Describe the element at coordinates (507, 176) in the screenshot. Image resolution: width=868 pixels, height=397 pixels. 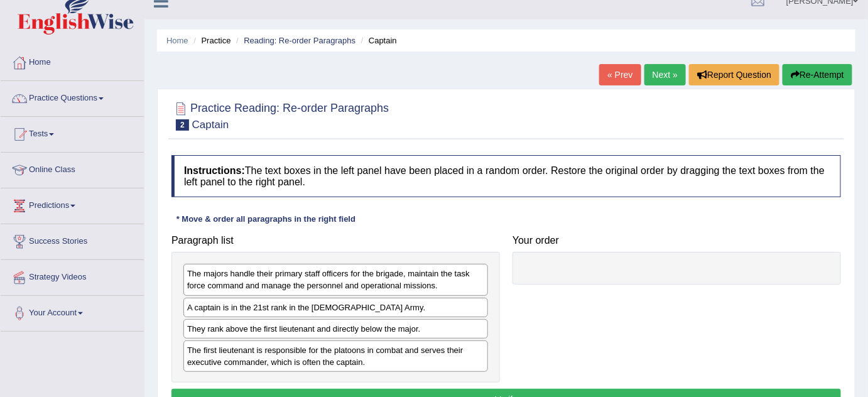
I see `h4: The text boxes in the left panel have been placed in a random order. Restore the original order b...` at that location.